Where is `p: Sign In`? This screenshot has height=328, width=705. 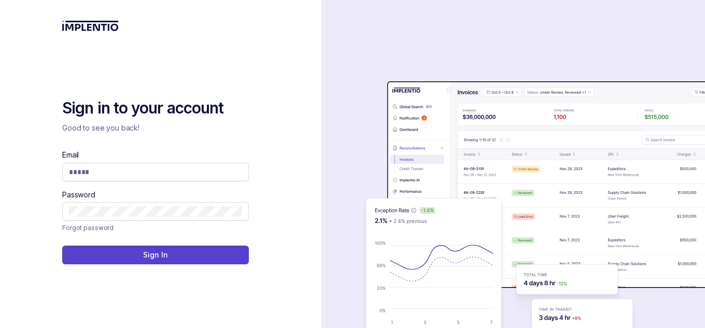 p: Sign In is located at coordinates (155, 255).